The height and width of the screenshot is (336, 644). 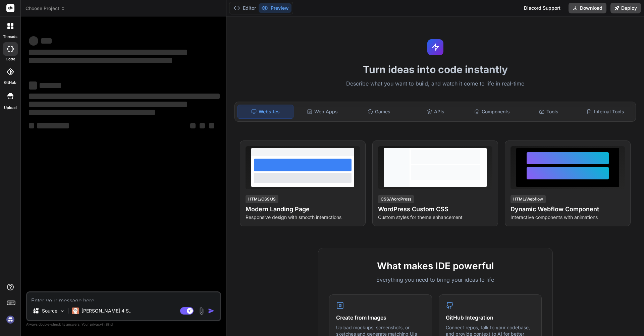 I want to click on h4: Dynamic Webflow Component, so click(x=568, y=209).